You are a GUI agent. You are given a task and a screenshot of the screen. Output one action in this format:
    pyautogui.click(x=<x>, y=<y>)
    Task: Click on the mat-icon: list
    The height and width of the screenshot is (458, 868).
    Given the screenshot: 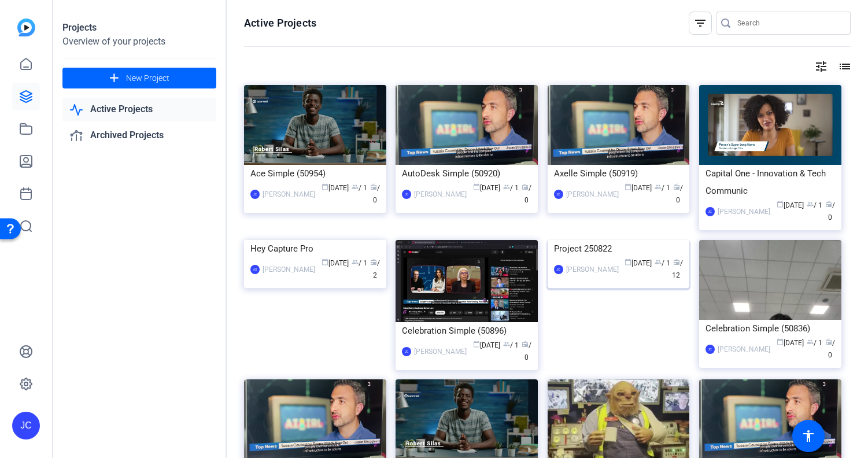 What is the action you would take?
    pyautogui.click(x=843, y=66)
    